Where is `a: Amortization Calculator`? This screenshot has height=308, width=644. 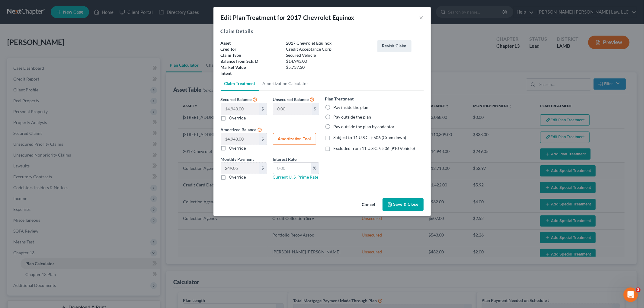 a: Amortization Calculator is located at coordinates (286, 83).